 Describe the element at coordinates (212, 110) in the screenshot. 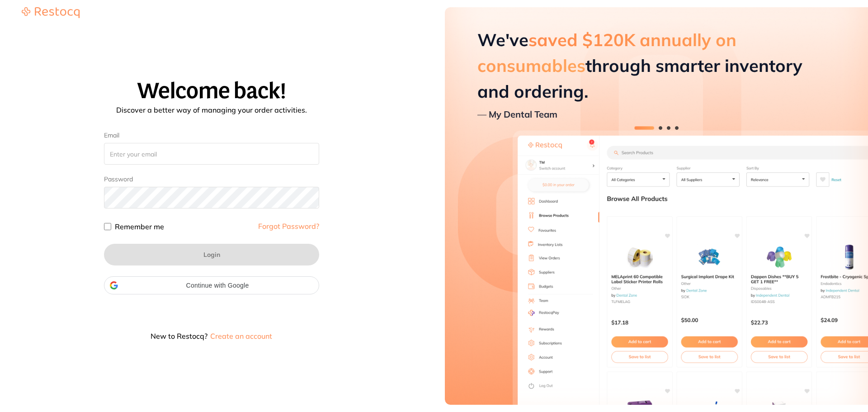

I see `p: Discover a better way of managing your order activities.` at that location.